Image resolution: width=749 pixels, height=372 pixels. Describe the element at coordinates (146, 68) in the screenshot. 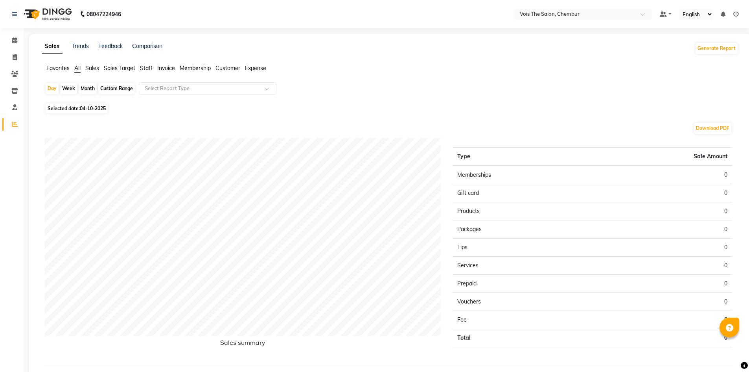

I see `span: Staff` at that location.